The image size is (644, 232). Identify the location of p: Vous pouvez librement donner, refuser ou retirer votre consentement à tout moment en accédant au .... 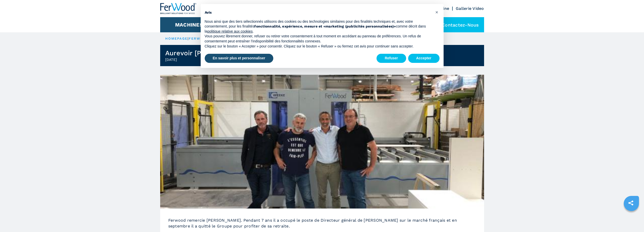
(318, 39).